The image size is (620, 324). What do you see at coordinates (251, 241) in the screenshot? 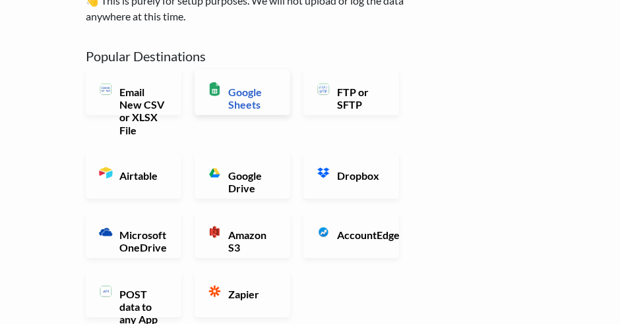
I see `h6: Amazon S3` at bounding box center [251, 241].